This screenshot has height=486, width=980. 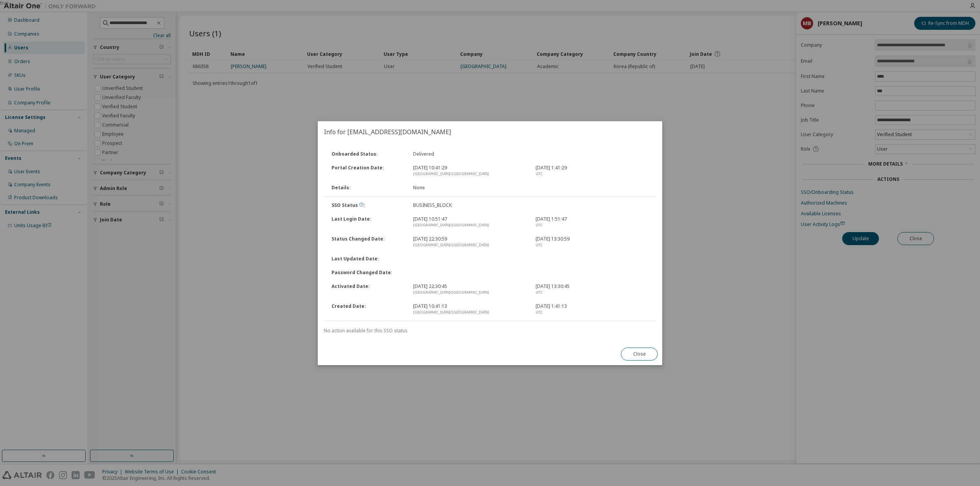 What do you see at coordinates (367, 222) in the screenshot?
I see `div: Last Login Date :` at bounding box center [367, 222].